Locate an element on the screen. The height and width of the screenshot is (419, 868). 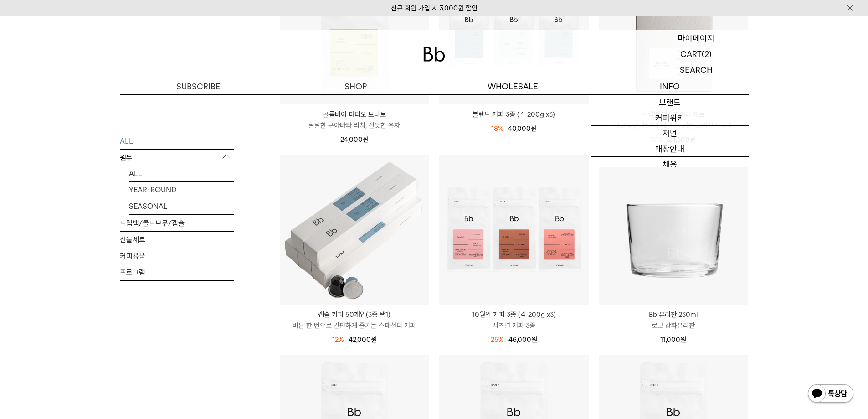
a: YEAR-ROUND is located at coordinates (181, 189).